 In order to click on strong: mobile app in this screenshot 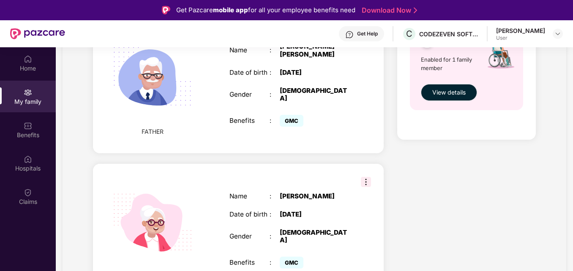, I will do `click(230, 10)`.